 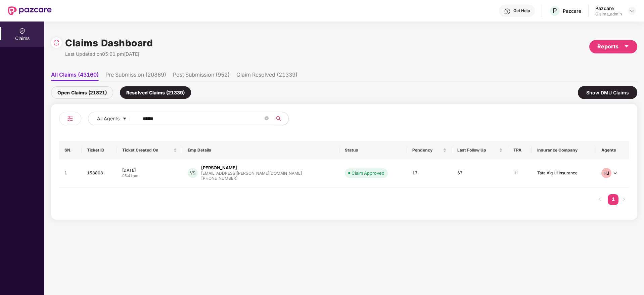 I want to click on td: Tata Aig HI Insurance, so click(x=564, y=174).